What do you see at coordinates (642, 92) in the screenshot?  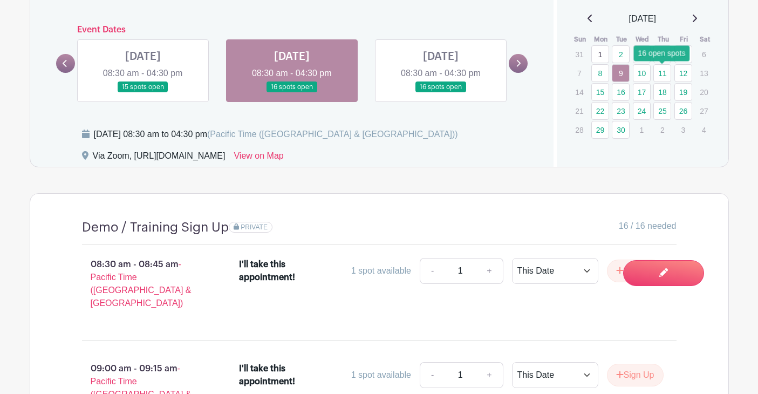 I see `a: 17` at bounding box center [642, 92].